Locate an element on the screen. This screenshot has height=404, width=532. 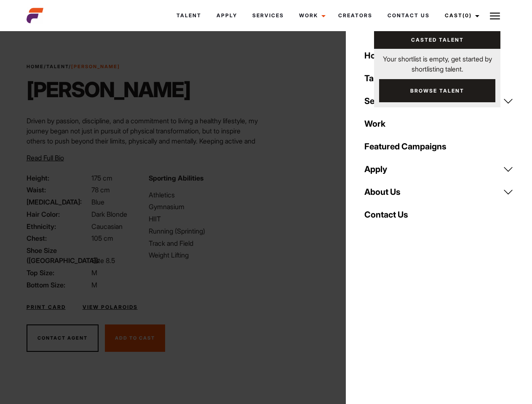
video: Your browser does not support the video tag. is located at coordinates (388, 181).